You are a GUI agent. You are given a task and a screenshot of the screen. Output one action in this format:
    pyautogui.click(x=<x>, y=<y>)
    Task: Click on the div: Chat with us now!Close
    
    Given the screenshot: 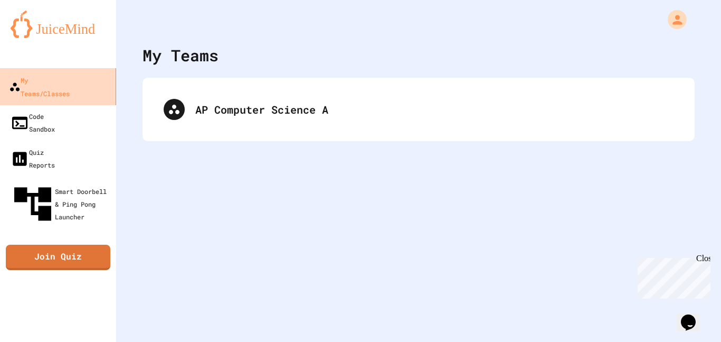 What is the action you would take?
    pyautogui.click(x=39, y=35)
    